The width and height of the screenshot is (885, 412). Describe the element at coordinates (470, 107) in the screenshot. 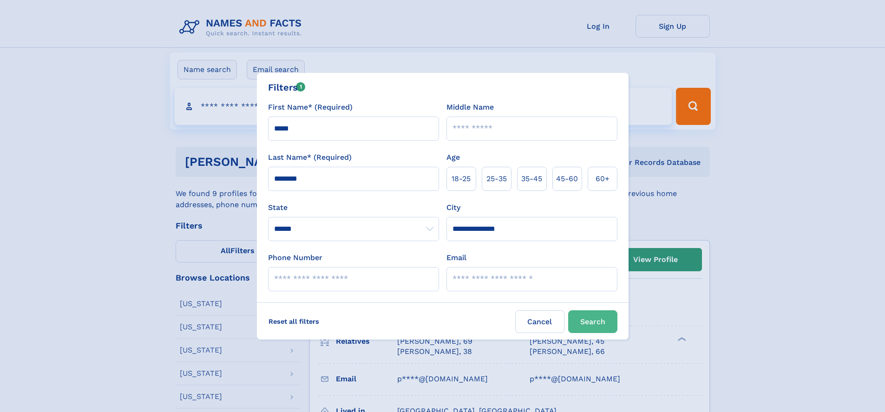

I see `label: Middle Name` at that location.